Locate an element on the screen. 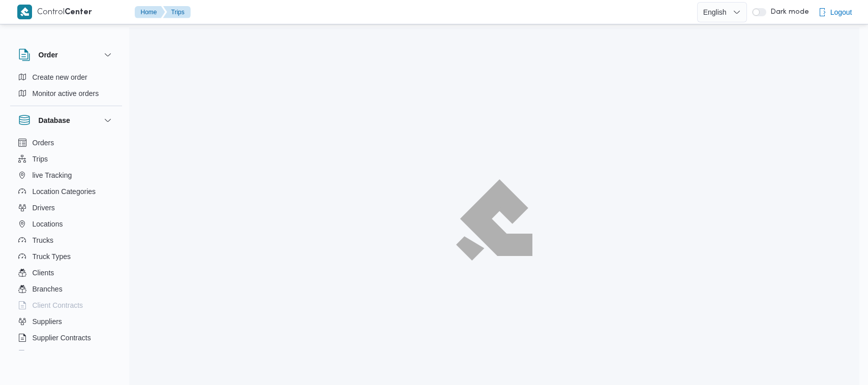  span: Logout is located at coordinates (841, 12).